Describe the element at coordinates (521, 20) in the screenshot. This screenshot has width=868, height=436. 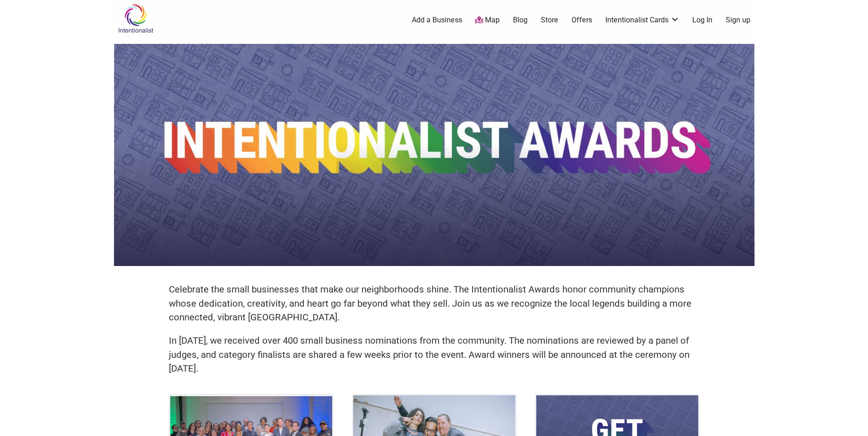
I see `a: Blog` at that location.